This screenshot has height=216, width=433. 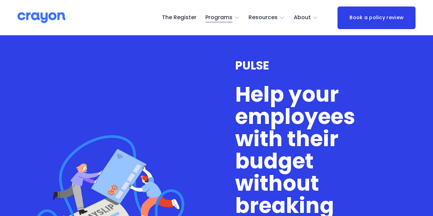 What do you see at coordinates (179, 18) in the screenshot?
I see `a: The Register` at bounding box center [179, 18].